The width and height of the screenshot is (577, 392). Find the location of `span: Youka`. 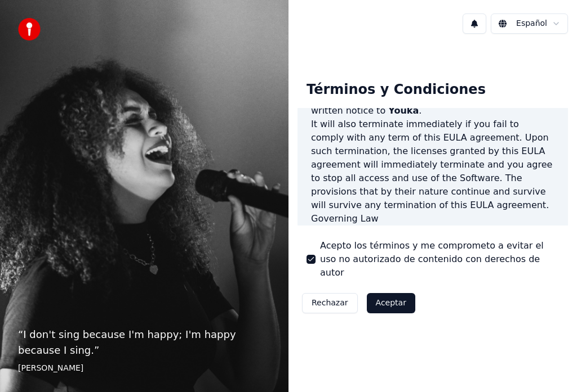

span: Youka is located at coordinates (403, 110).